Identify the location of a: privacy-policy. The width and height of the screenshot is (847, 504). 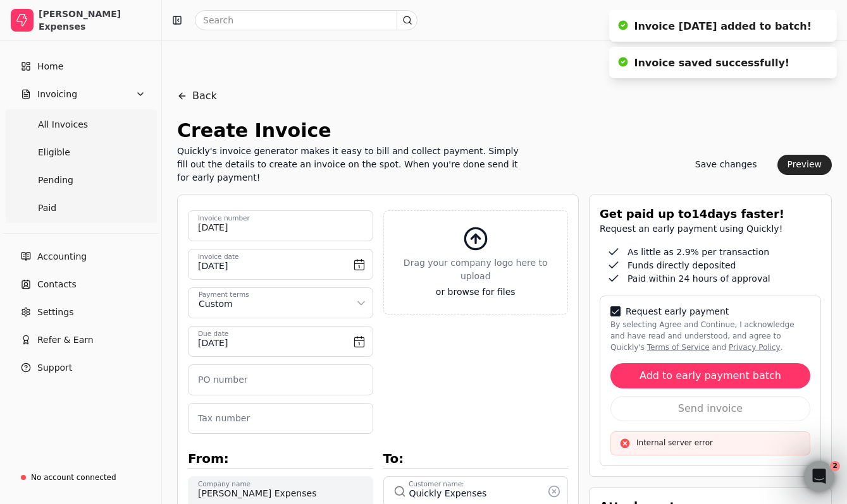
(755, 348).